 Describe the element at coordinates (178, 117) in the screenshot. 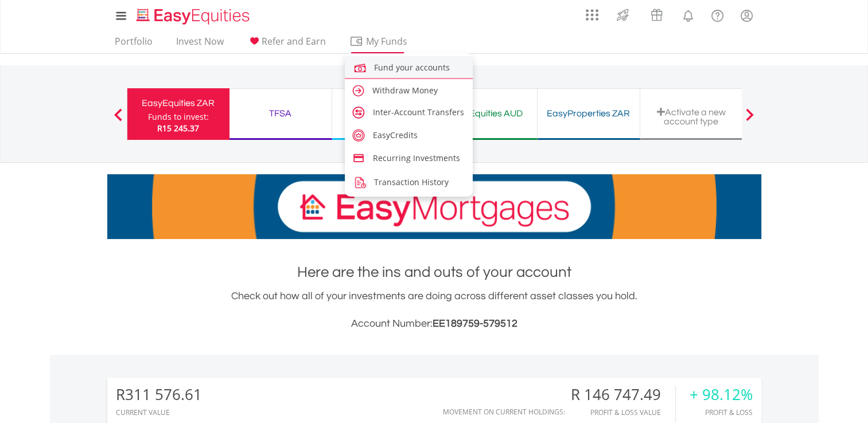

I see `div: Funds to invest:` at that location.